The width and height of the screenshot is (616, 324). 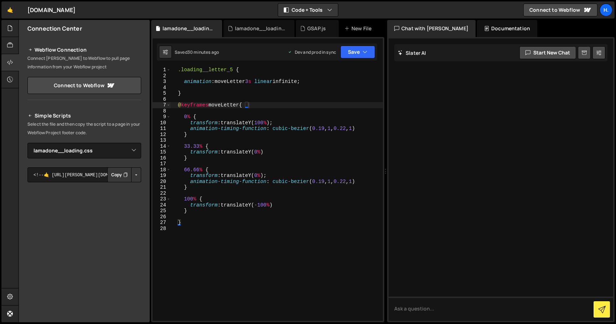 What do you see at coordinates (260, 28) in the screenshot?
I see `div: lamadone__loading.js` at bounding box center [260, 28].